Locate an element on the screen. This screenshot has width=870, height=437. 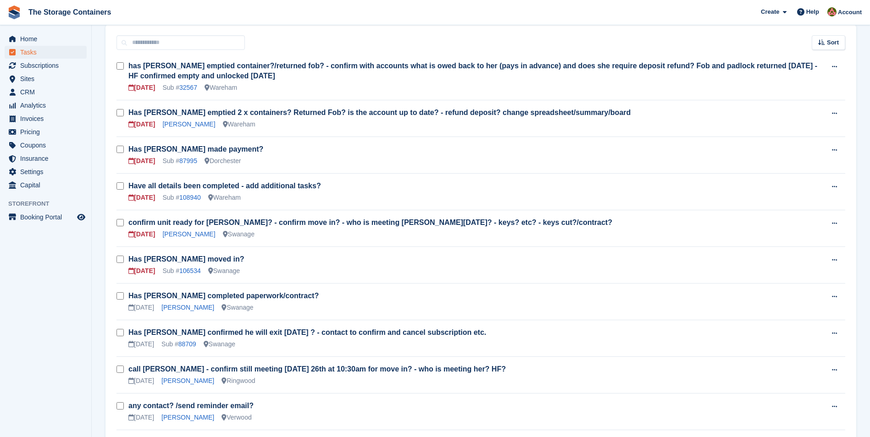
img: Kirsty Simpson is located at coordinates (831, 12).